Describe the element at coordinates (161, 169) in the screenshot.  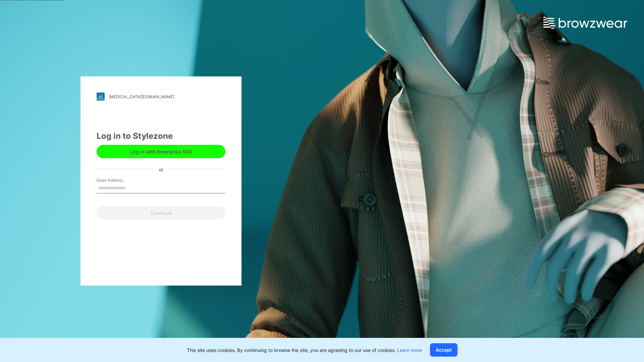
I see `div: or` at that location.